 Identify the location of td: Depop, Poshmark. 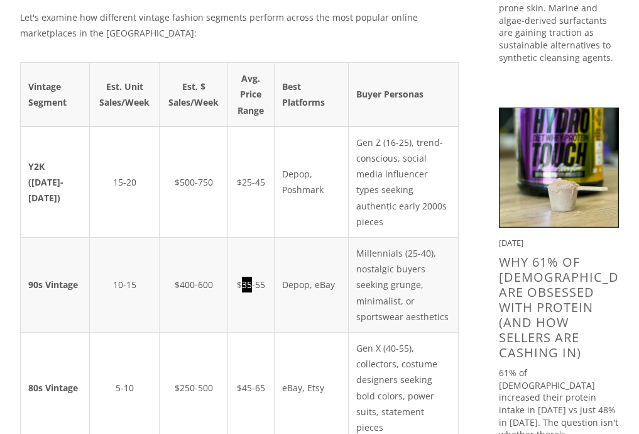
(311, 182).